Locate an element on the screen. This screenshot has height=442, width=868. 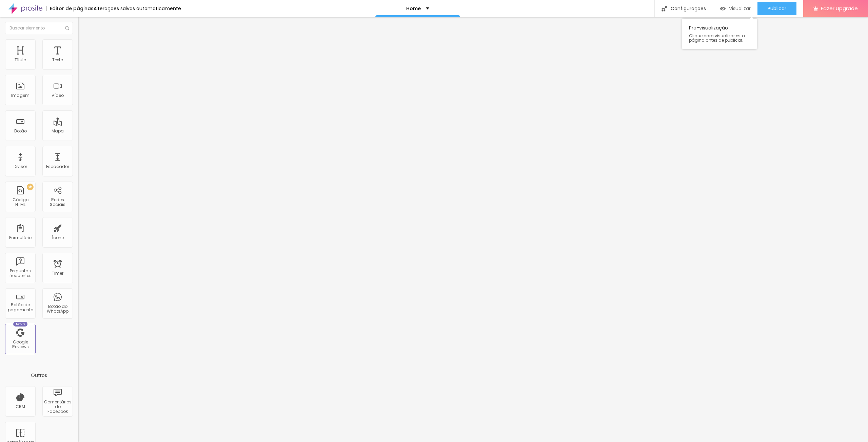
div: Novo is located at coordinates (20, 324).